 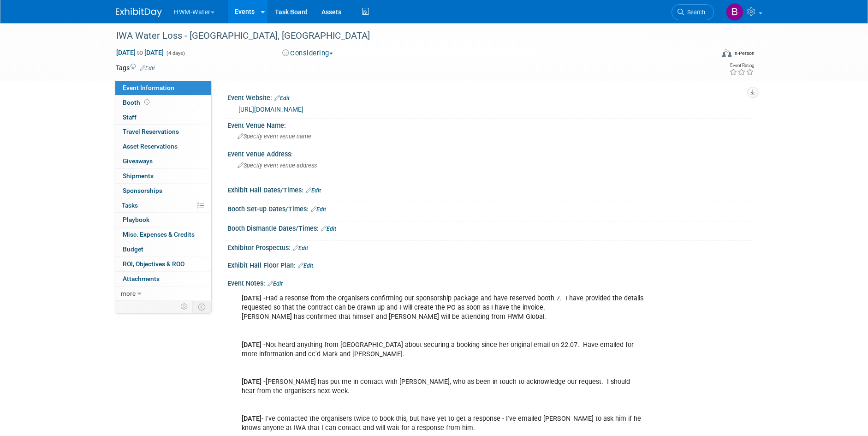 I want to click on div: Exhibit Hall Floor Plan:, so click(x=490, y=264).